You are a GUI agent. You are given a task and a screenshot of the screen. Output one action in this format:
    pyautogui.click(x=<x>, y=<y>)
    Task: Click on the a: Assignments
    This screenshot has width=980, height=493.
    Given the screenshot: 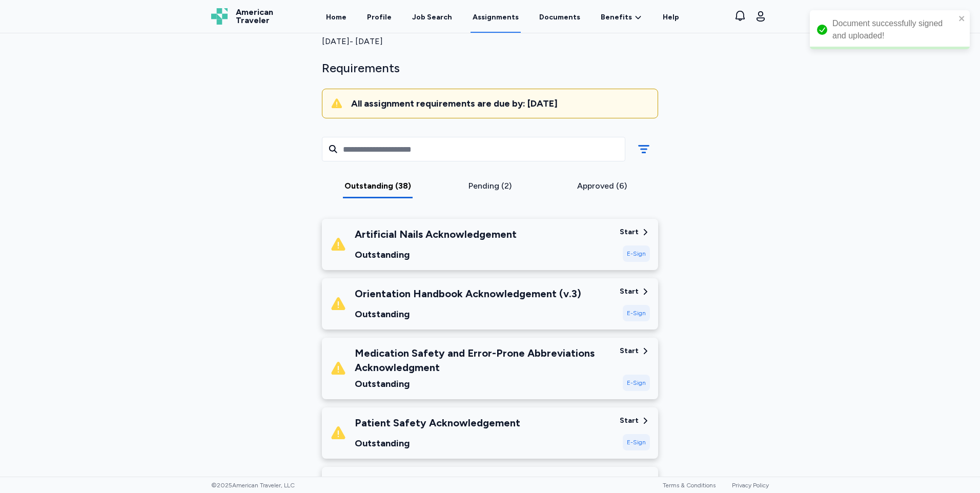 What is the action you would take?
    pyautogui.click(x=496, y=17)
    